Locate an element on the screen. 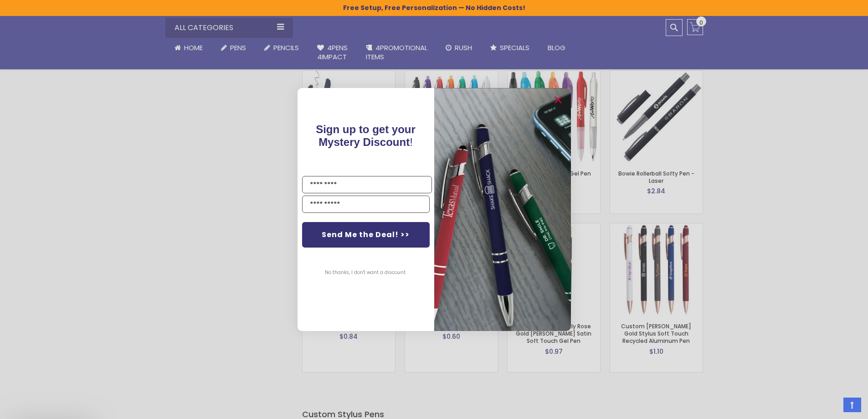 This screenshot has width=868, height=419. span: Sign up to get your Mystery Discount is located at coordinates (366, 135).